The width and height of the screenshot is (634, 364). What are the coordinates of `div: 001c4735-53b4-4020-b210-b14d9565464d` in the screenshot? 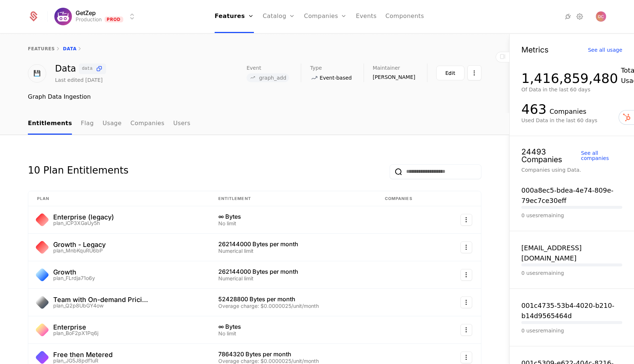 It's located at (572, 311).